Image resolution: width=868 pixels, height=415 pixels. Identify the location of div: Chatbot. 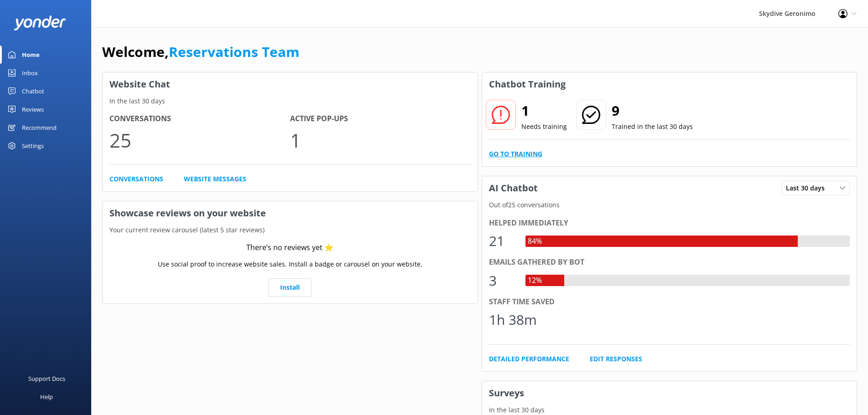
(33, 91).